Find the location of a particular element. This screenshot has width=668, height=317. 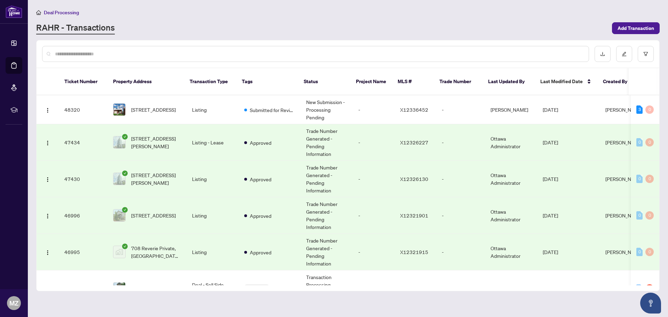

button: Open asap is located at coordinates (651, 303).